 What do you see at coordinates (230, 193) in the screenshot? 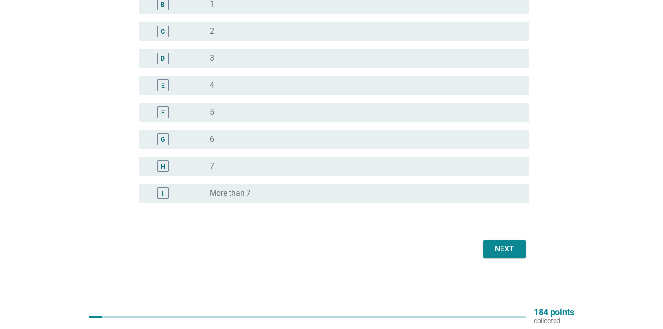
I see `label: More than 7` at bounding box center [230, 193].